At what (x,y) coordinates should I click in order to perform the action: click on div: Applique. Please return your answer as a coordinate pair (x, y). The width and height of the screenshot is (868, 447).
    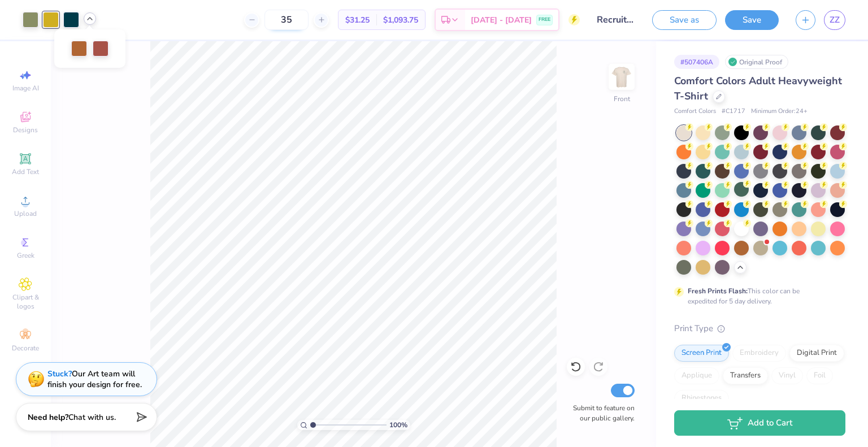
    Looking at the image, I should click on (697, 376).